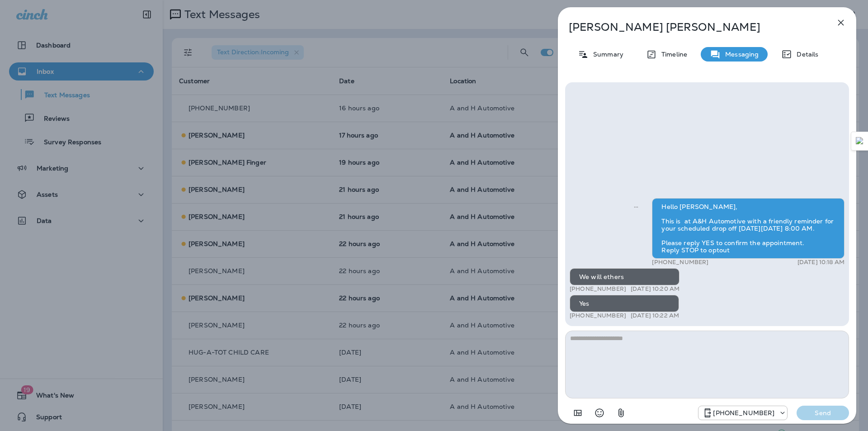 The height and width of the screenshot is (431, 868). I want to click on button: Add in a premade template, so click(578, 413).